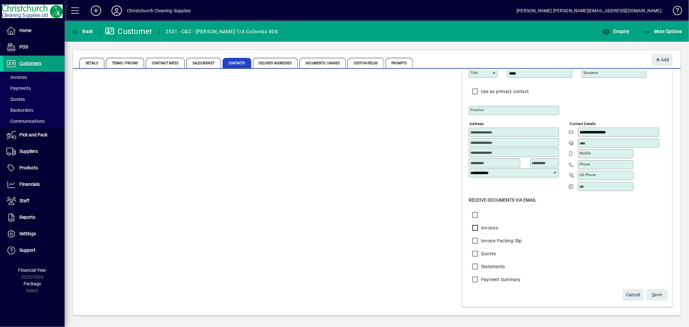  What do you see at coordinates (663, 31) in the screenshot?
I see `button: More Options` at bounding box center [663, 31].